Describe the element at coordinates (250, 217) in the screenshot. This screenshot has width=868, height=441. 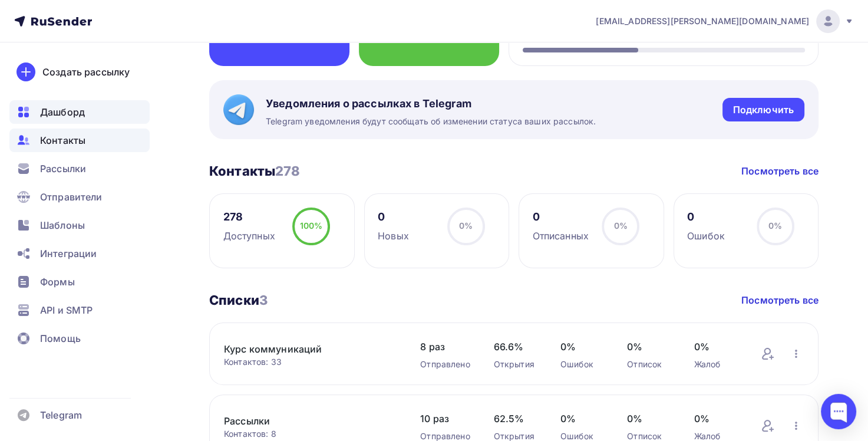
I see `div: 278` at that location.